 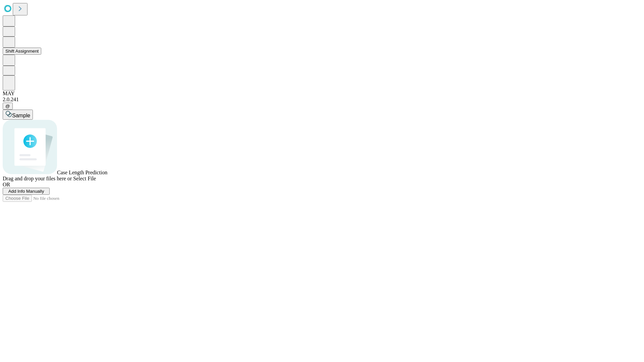 I want to click on span: Select File, so click(x=84, y=178).